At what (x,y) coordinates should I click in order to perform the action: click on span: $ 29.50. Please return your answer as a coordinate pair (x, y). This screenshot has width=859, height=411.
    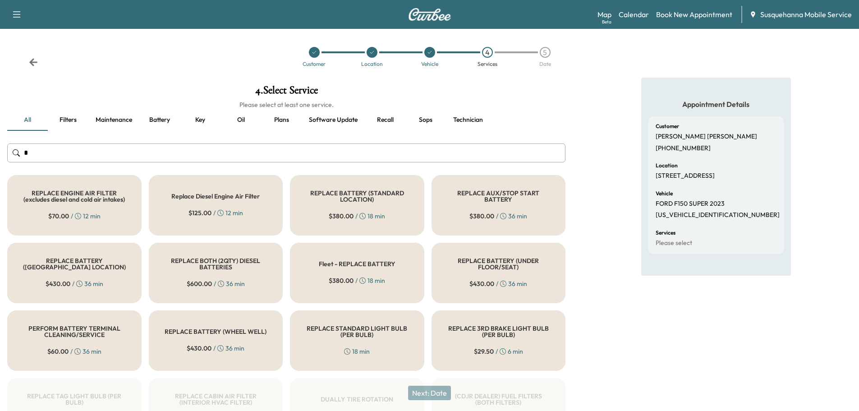
    Looking at the image, I should click on (484, 351).